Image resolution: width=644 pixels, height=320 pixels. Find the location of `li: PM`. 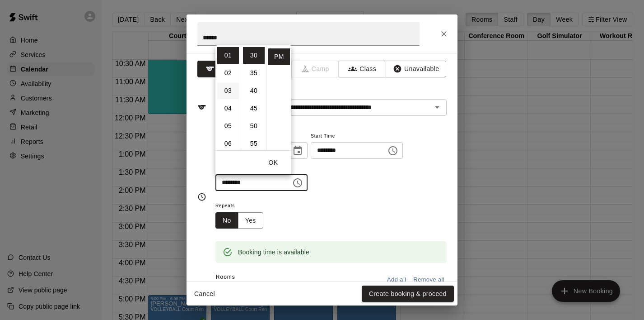

li: PM is located at coordinates (279, 57).